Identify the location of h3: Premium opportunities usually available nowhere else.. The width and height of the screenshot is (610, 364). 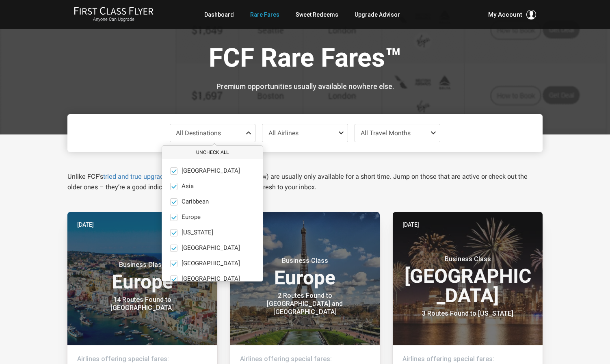
(305, 87).